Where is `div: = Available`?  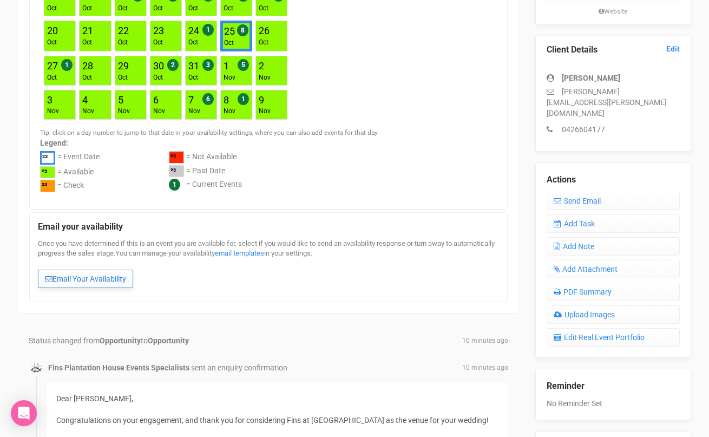 div: = Available is located at coordinates (75, 173).